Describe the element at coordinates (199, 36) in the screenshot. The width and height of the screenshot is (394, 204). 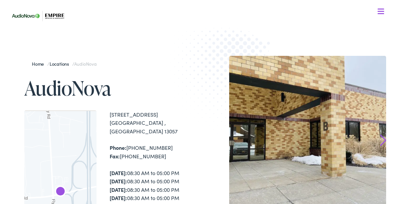
I see `a: What We Offer` at that location.